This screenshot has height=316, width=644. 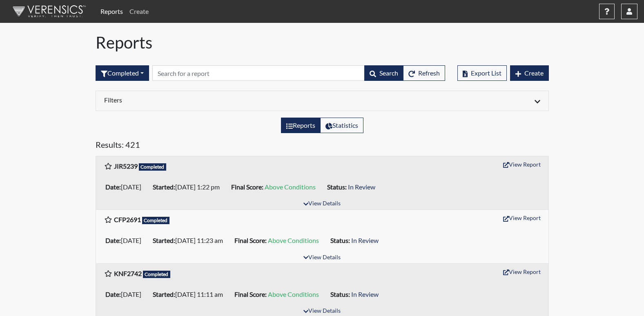 I want to click on label: View statistics about completed interviews, so click(x=342, y=125).